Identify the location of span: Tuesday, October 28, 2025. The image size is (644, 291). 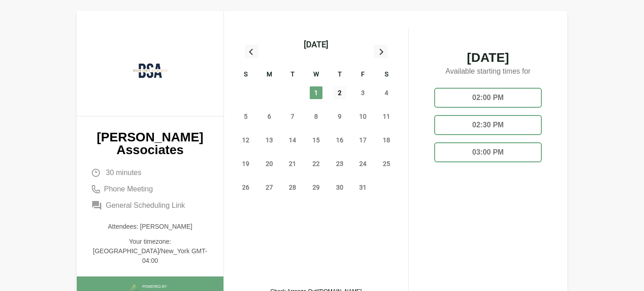
(292, 187).